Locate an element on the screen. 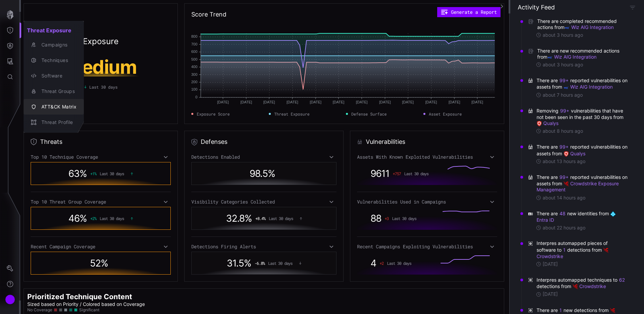 The height and width of the screenshot is (314, 644). a: Techniques is located at coordinates (54, 60).